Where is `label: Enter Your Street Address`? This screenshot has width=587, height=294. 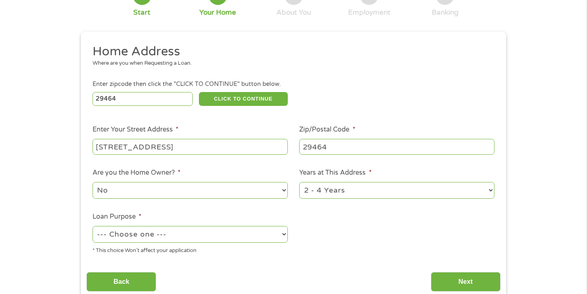 label: Enter Your Street Address is located at coordinates (135, 130).